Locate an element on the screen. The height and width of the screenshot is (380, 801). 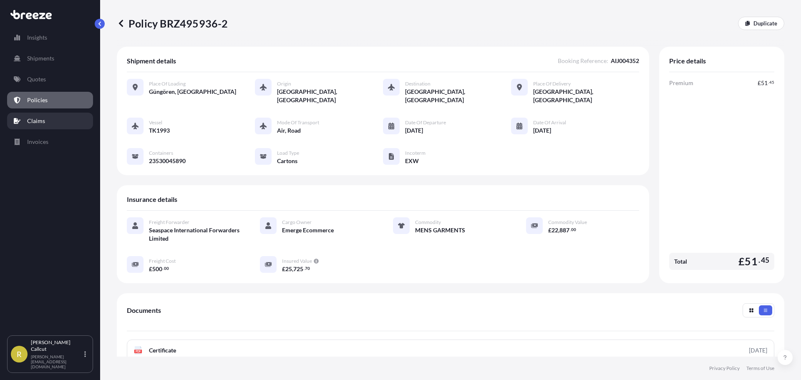
span: Documents is located at coordinates (144, 310).